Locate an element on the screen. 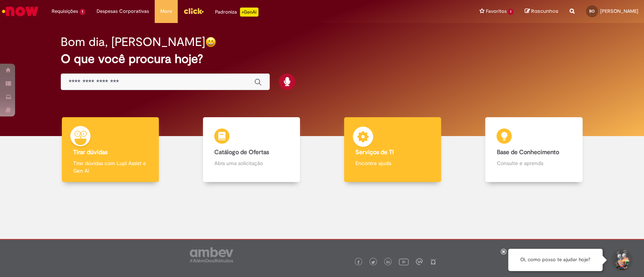 This screenshot has width=644, height=277. img: logo_footer_facebook.png is located at coordinates (358, 262).